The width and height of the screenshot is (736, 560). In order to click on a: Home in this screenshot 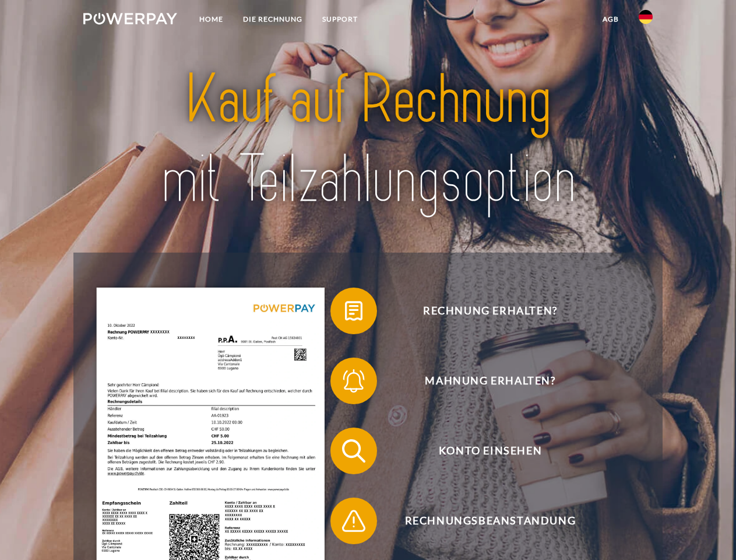, I will do `click(211, 20)`.